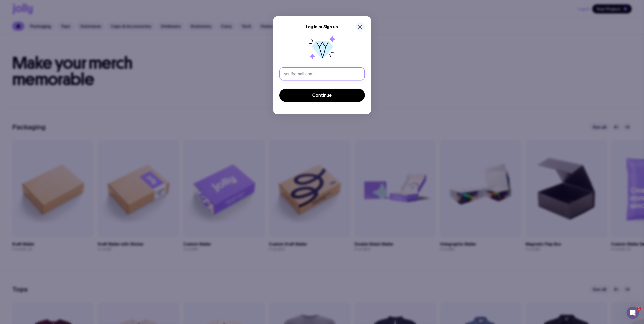 This screenshot has width=644, height=324. Describe the element at coordinates (640, 309) in the screenshot. I see `span: 1` at that location.